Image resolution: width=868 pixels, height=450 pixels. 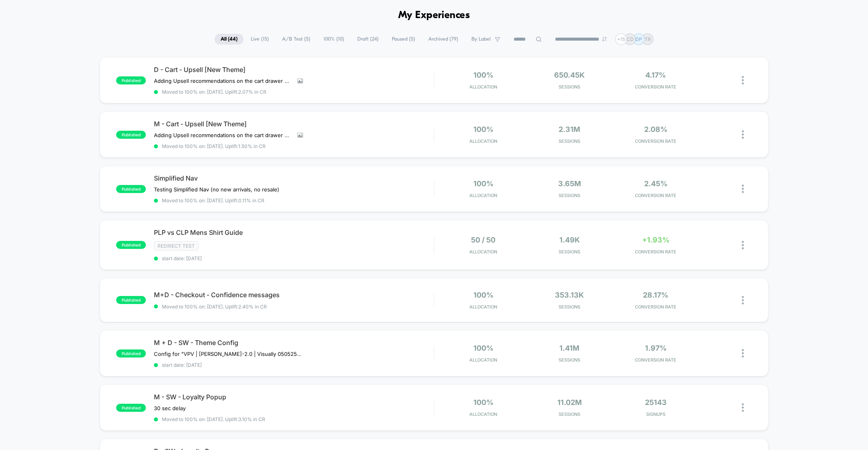 I want to click on div: + 15, so click(x=621, y=39).